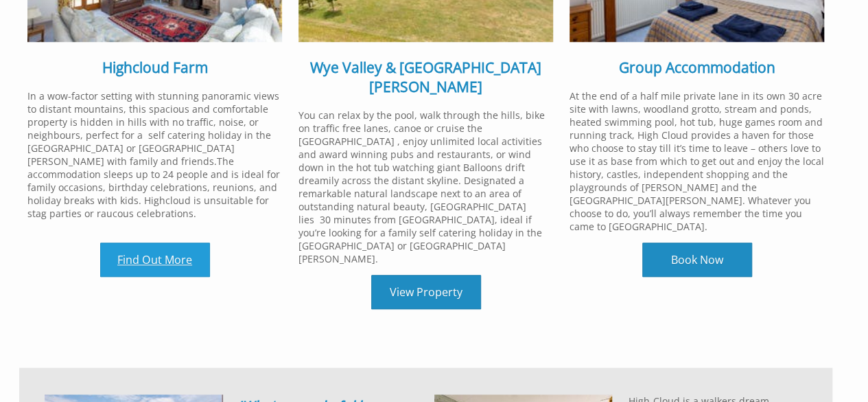  Describe the element at coordinates (155, 260) in the screenshot. I see `a: Find Out More` at that location.